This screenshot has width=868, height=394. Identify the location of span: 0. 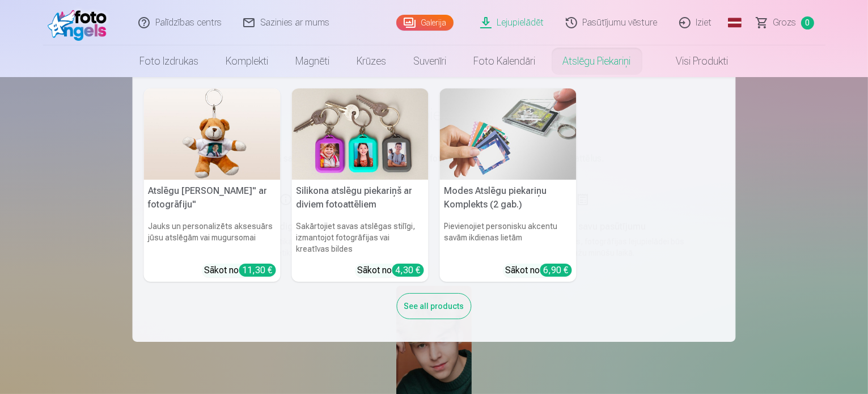
(807, 22).